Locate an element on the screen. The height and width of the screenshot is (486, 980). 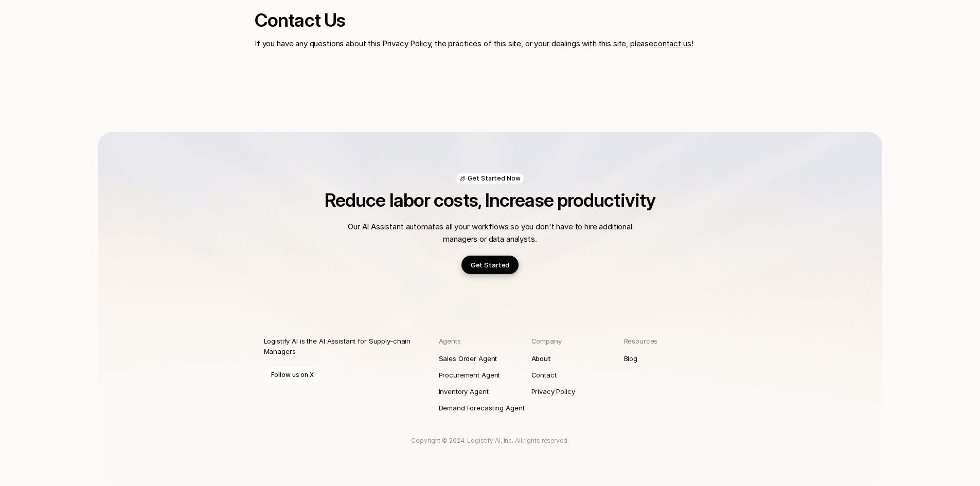
p: Get Started is located at coordinates (490, 265).